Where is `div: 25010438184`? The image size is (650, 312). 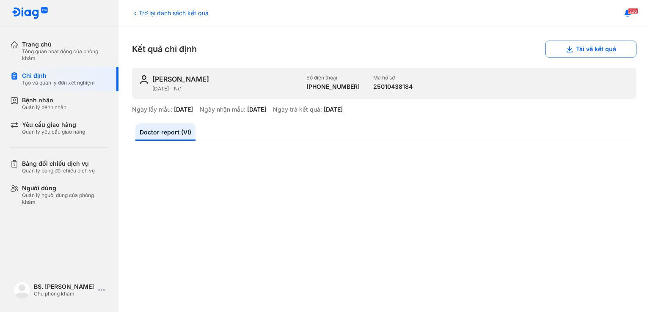 div: 25010438184 is located at coordinates (393, 87).